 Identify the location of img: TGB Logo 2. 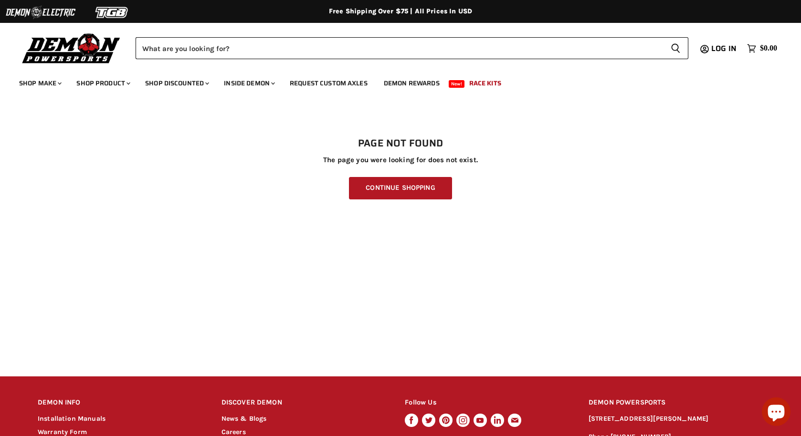
(112, 12).